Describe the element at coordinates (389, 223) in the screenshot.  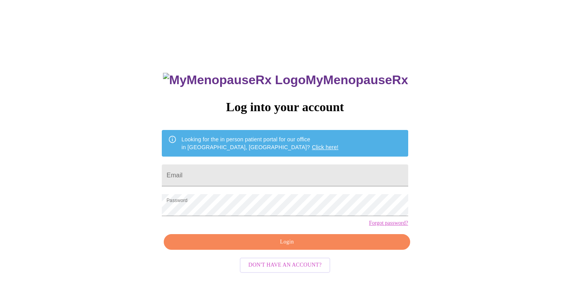
I see `a: Forgot password?` at that location.